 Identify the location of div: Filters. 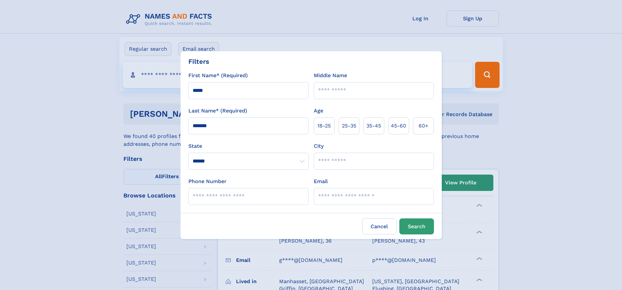
(199, 61).